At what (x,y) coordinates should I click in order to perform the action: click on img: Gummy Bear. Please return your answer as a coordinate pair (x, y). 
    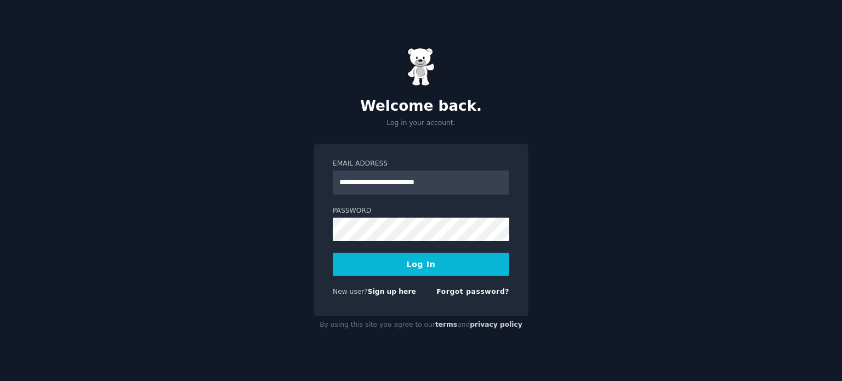
    Looking at the image, I should click on (421, 67).